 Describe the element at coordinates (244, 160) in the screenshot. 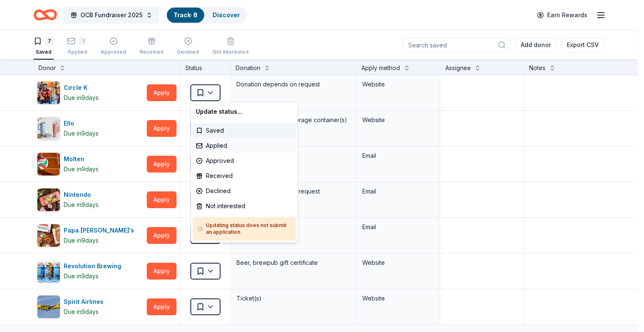

I see `div: Approved` at that location.